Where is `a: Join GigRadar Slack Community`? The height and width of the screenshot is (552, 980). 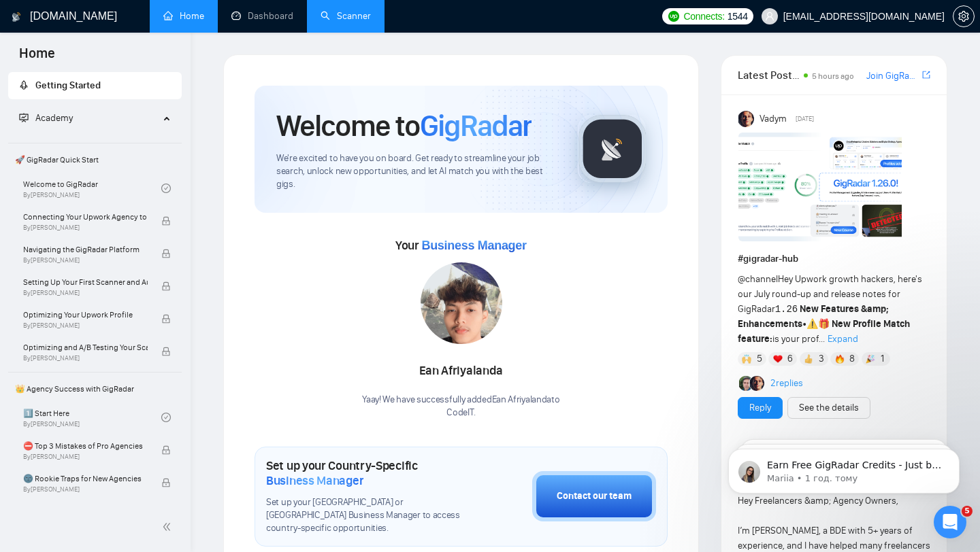 a: Join GigRadar Slack Community is located at coordinates (893, 76).